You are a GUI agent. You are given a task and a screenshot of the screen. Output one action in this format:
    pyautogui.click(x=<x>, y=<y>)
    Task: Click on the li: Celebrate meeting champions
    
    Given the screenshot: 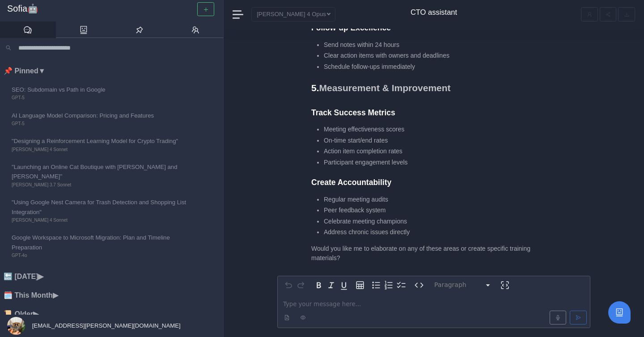 What is the action you would take?
    pyautogui.click(x=436, y=221)
    